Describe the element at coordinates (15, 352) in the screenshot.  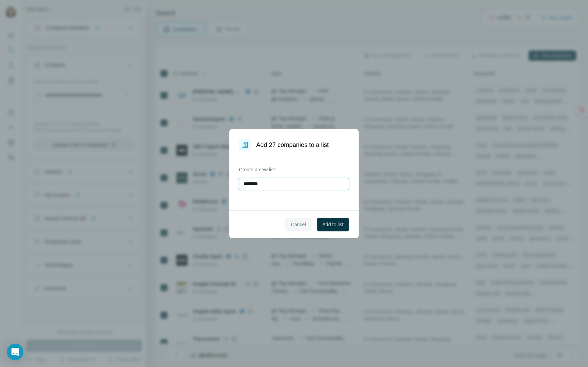
I see `div: Open Intercom Messenger` at that location.